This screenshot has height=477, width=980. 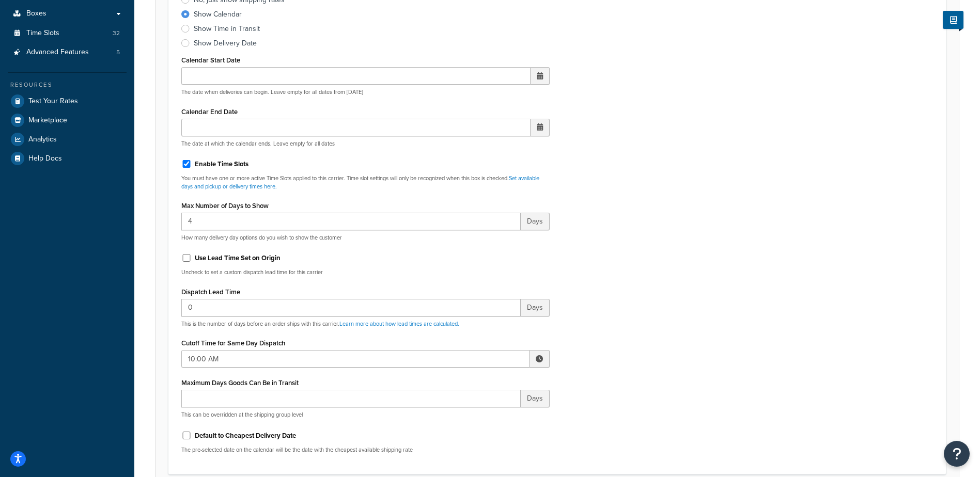 What do you see at coordinates (47, 120) in the screenshot?
I see `span: Marketplace` at bounding box center [47, 120].